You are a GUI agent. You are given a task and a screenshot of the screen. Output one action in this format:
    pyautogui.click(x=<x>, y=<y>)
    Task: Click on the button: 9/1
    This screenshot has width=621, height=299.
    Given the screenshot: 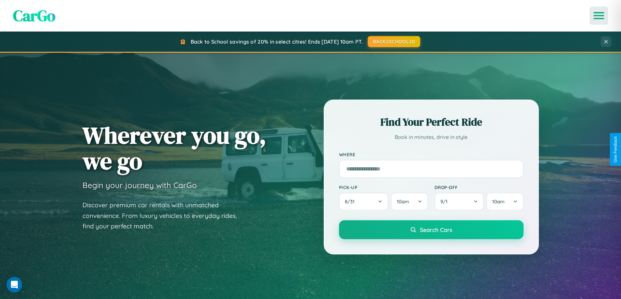 What is the action you would take?
    pyautogui.click(x=459, y=202)
    